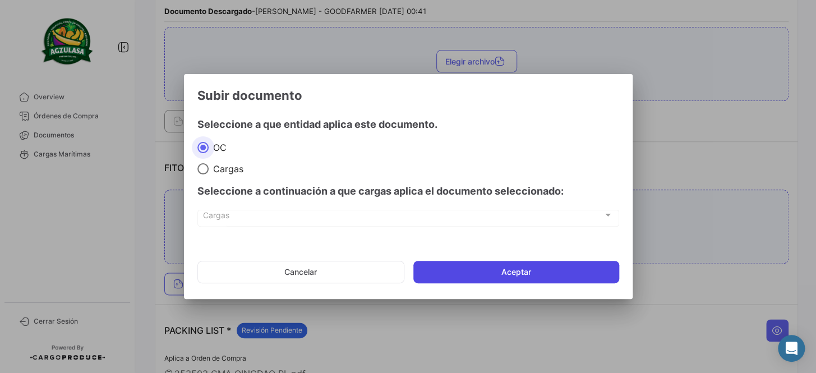 This screenshot has width=816, height=373. Describe the element at coordinates (792, 348) in the screenshot. I see `div: Abrir Intercom Messenger` at that location.